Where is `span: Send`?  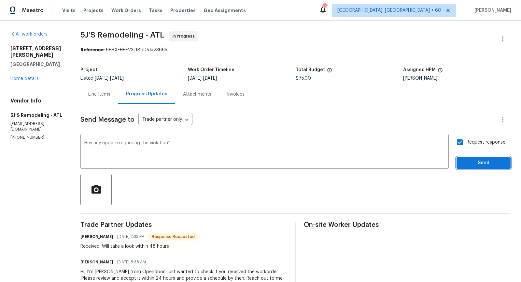 span: Send is located at coordinates (484, 163).